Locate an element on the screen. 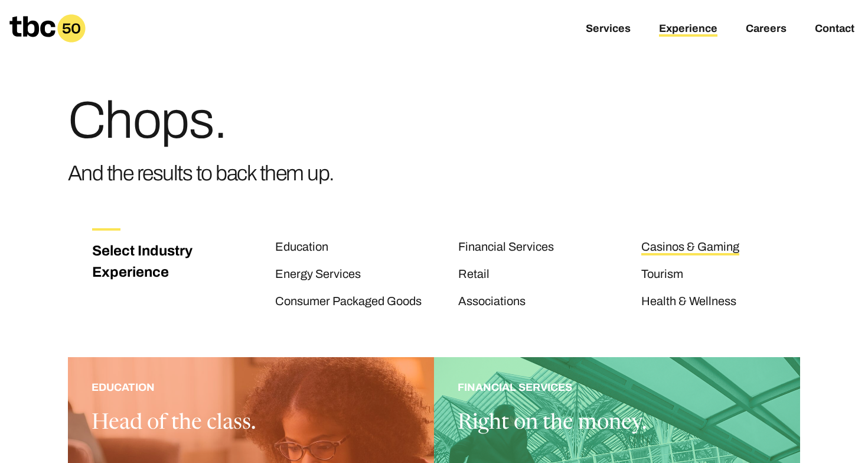  a: Associations is located at coordinates (492, 302).